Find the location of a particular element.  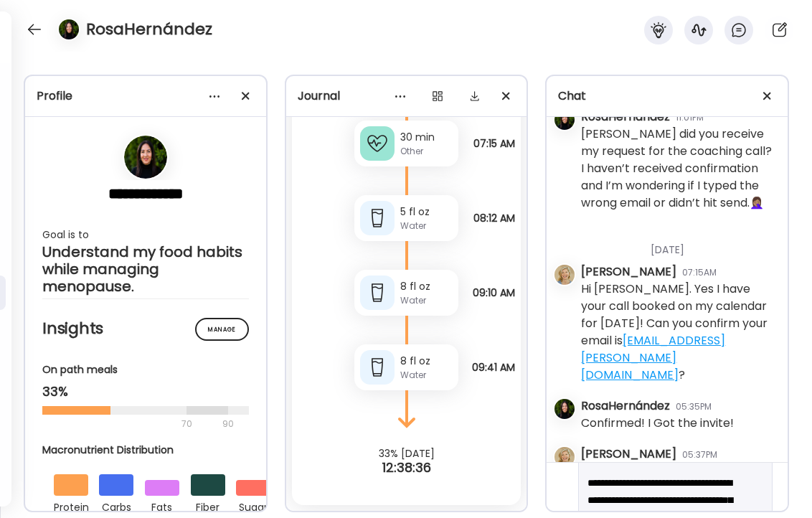

div: Other is located at coordinates (426, 152).